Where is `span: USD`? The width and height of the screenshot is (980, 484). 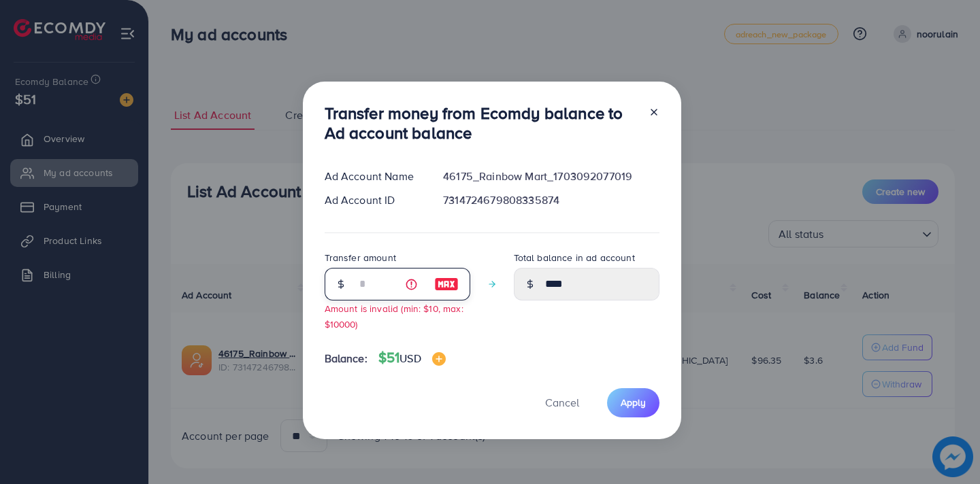
span: USD is located at coordinates (410, 359).